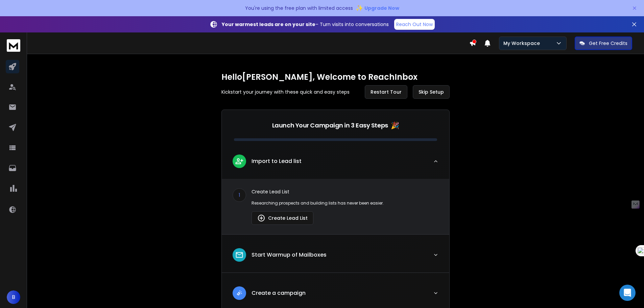 This screenshot has height=308, width=644. Describe the element at coordinates (336, 206) in the screenshot. I see `div: leadImport to Lead list` at that location.